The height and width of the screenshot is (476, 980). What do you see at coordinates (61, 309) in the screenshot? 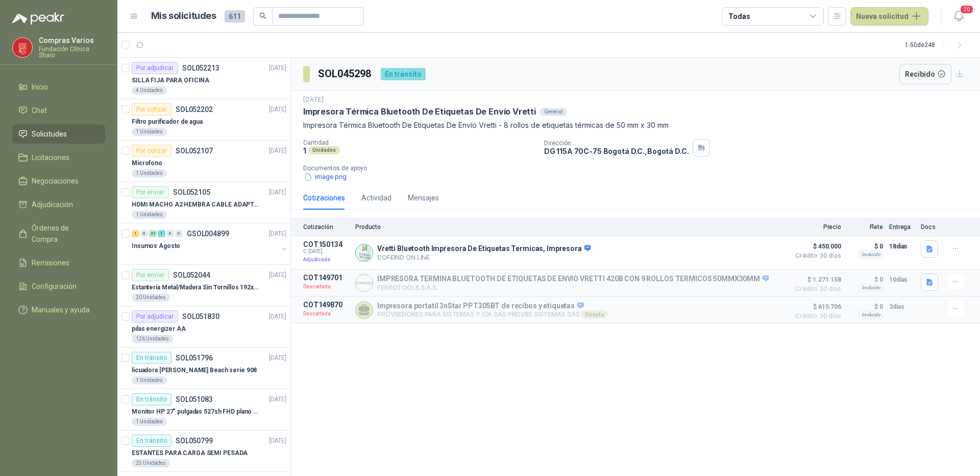
I see `span: Manuales y ayuda` at bounding box center [61, 309].